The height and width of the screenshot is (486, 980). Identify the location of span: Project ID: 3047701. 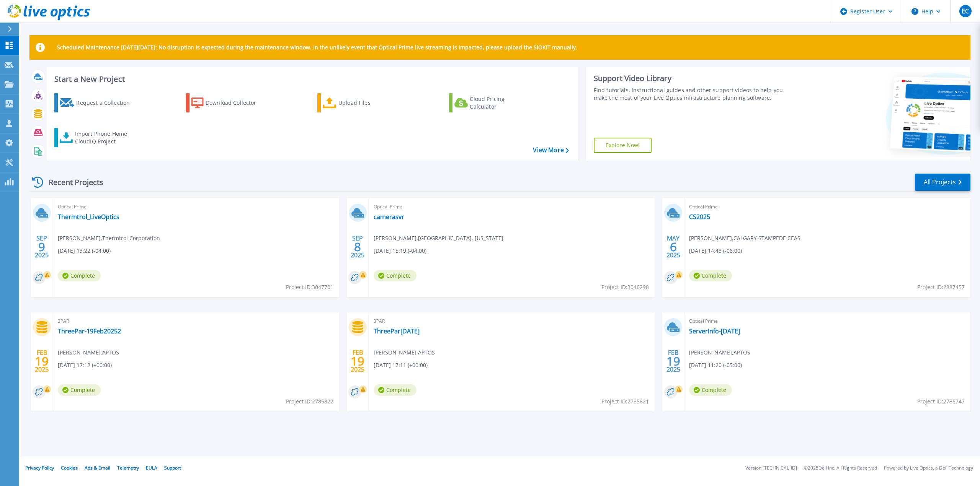
(309, 288).